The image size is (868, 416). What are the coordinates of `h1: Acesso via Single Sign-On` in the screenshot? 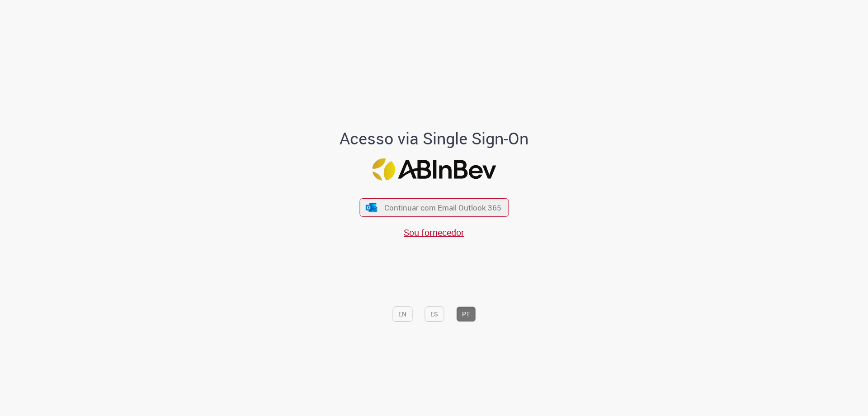 It's located at (434, 138).